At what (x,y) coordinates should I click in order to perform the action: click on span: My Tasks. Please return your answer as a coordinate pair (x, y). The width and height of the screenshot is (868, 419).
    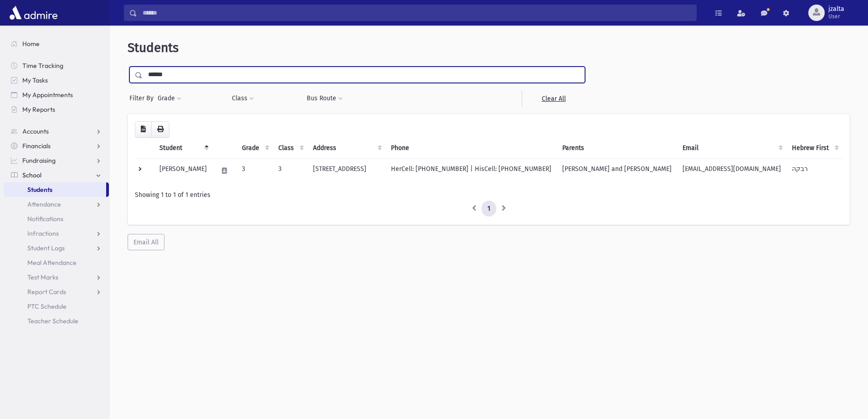
    Looking at the image, I should click on (35, 80).